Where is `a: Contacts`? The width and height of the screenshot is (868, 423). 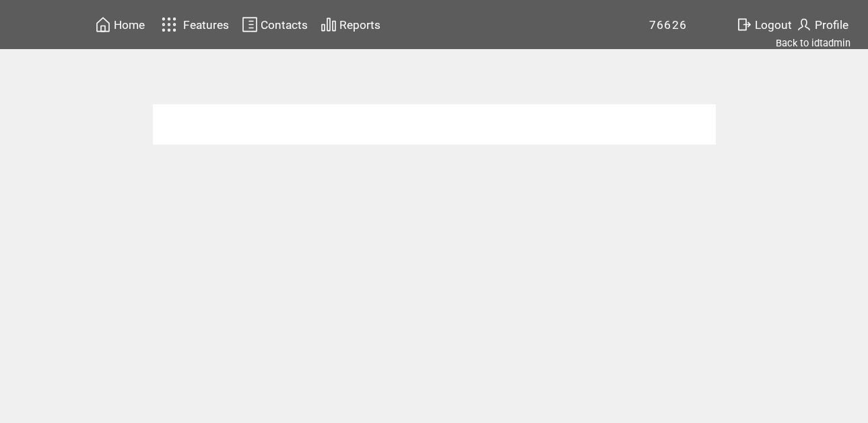
a: Contacts is located at coordinates (275, 24).